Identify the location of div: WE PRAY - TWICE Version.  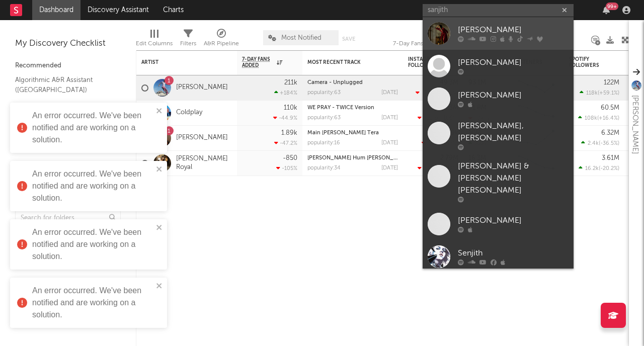
(353, 108).